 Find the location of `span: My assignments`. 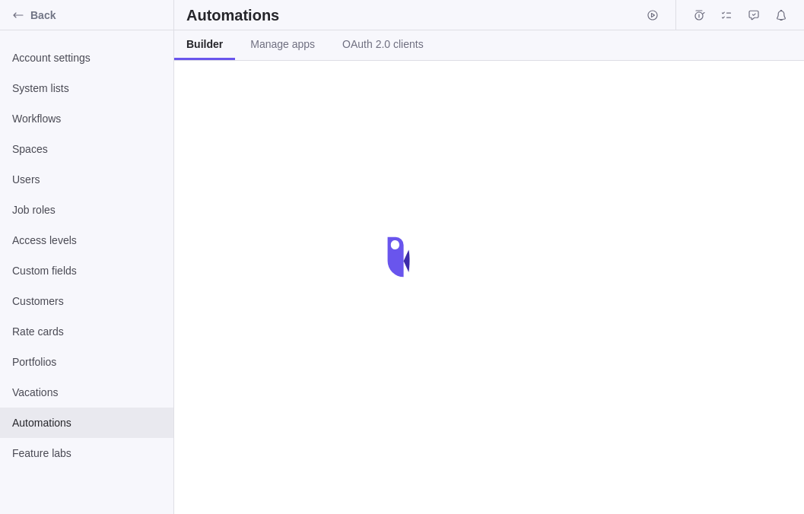

span: My assignments is located at coordinates (726, 15).